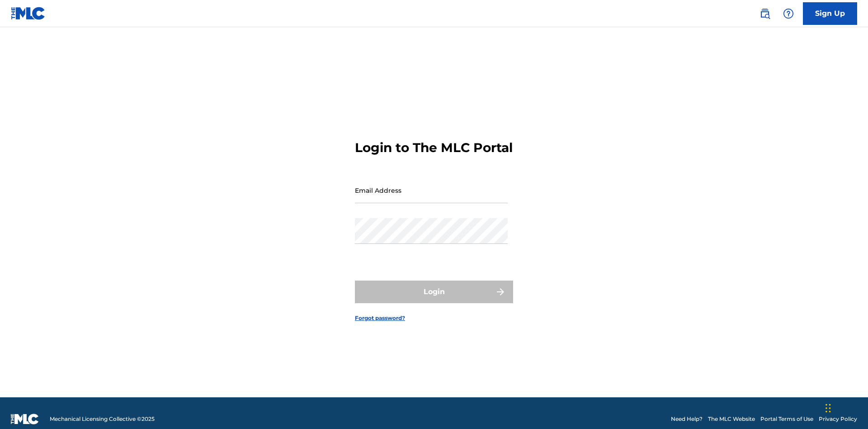  I want to click on span: Mechanical Licensing Collective © 2025, so click(102, 419).